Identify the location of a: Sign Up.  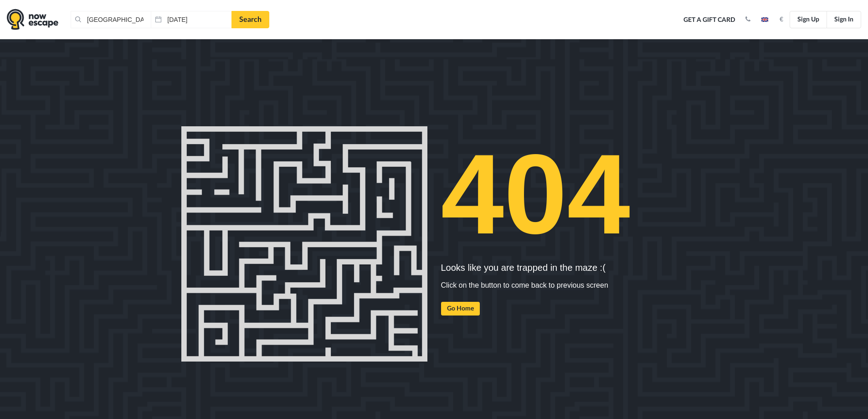
(808, 20).